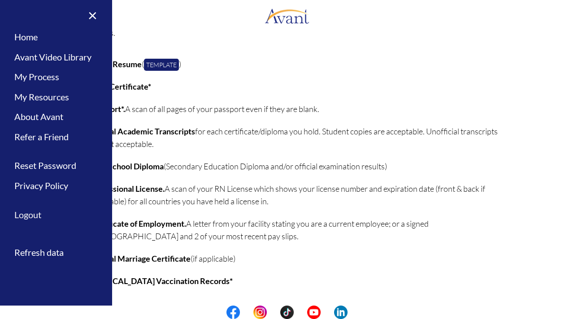  I want to click on b: Certificate of Employment., so click(138, 224).